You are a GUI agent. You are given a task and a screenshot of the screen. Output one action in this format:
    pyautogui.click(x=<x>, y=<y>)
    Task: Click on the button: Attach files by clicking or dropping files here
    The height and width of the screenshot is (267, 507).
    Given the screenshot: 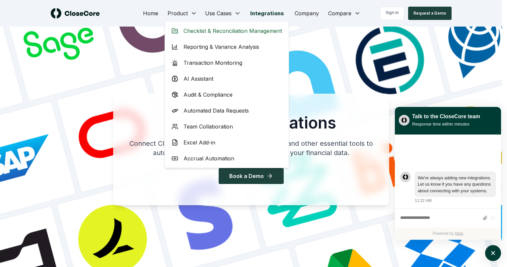 What is the action you would take?
    pyautogui.click(x=485, y=218)
    